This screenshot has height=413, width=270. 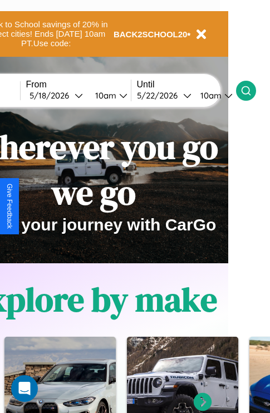 What do you see at coordinates (150, 34) in the screenshot?
I see `b: BACK2SCHOOL20` at bounding box center [150, 34].